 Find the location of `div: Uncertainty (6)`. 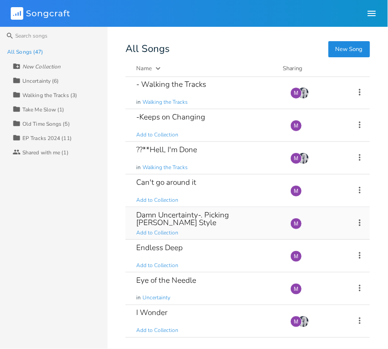

div: Uncertainty (6) is located at coordinates (41, 81).